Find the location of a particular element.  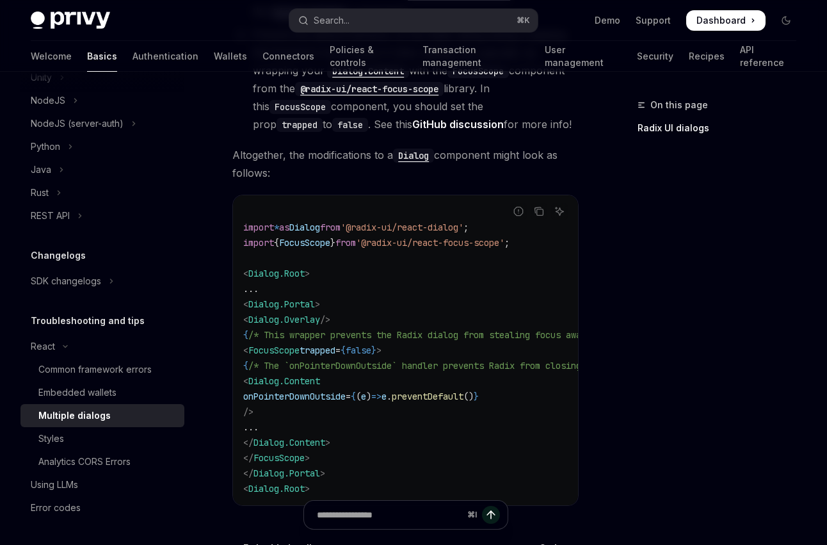

span: Dialog.Portal is located at coordinates (287, 473).